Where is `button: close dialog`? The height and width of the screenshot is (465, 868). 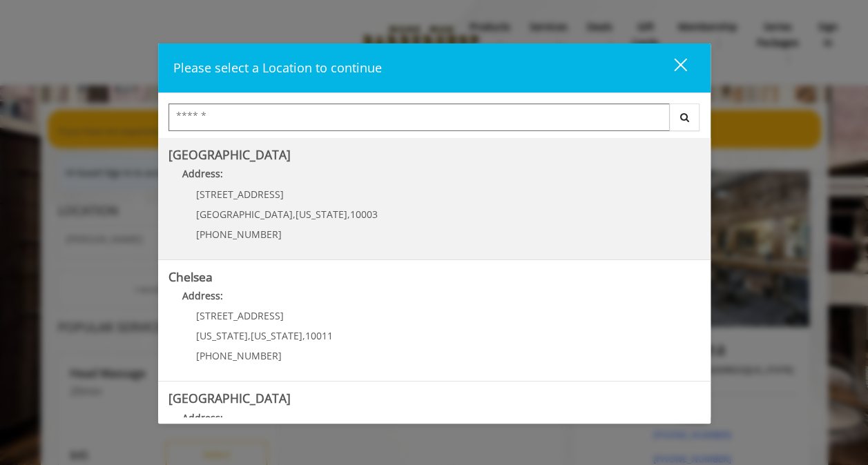 button: close dialog is located at coordinates (672, 67).